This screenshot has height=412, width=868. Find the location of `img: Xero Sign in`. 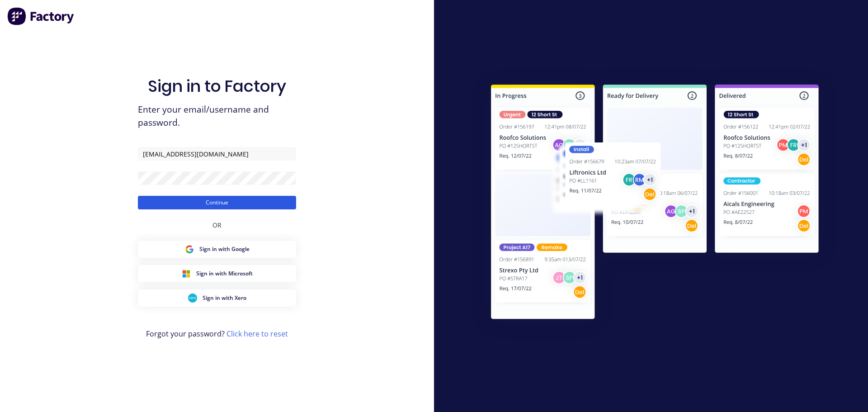

img: Xero Sign in is located at coordinates (193, 298).